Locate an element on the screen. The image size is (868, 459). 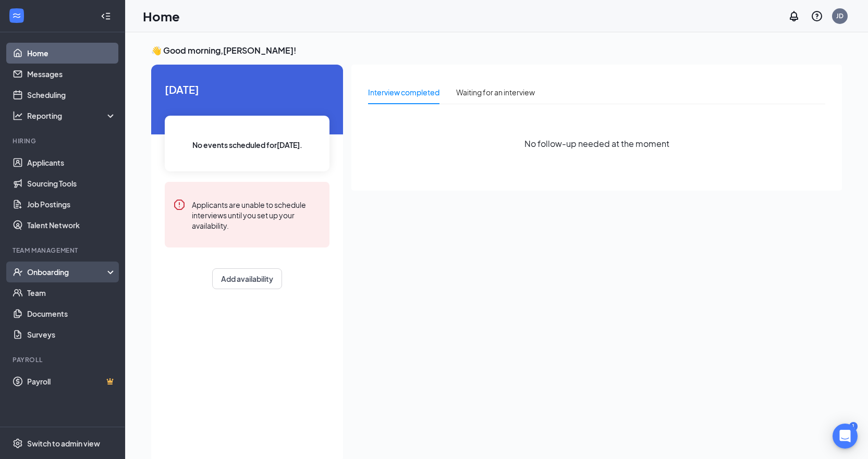
a: Messages is located at coordinates (71, 74).